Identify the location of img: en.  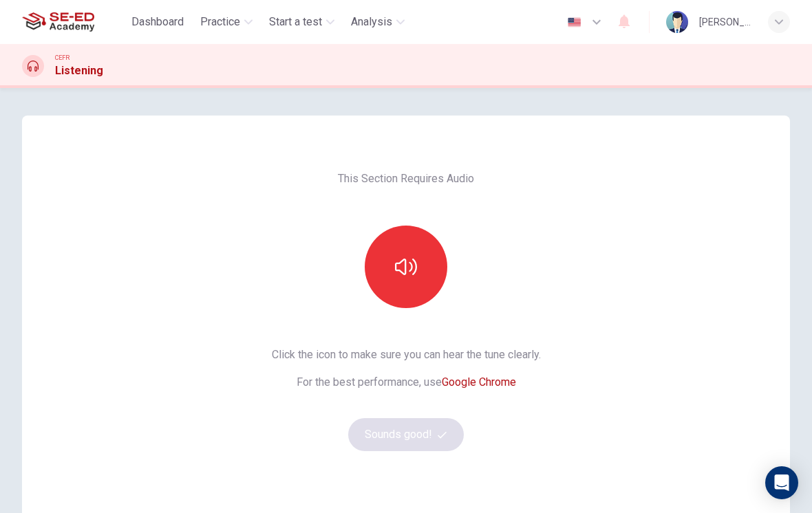
(574, 22).